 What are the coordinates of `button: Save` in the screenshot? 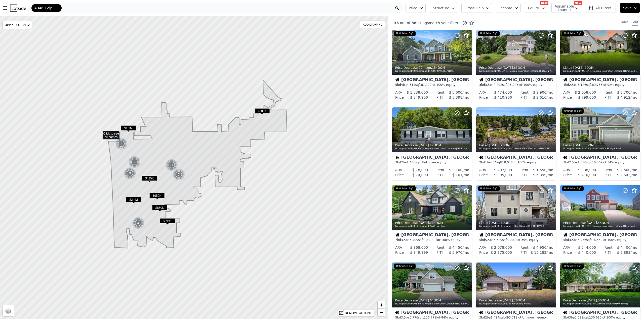 It's located at (630, 8).